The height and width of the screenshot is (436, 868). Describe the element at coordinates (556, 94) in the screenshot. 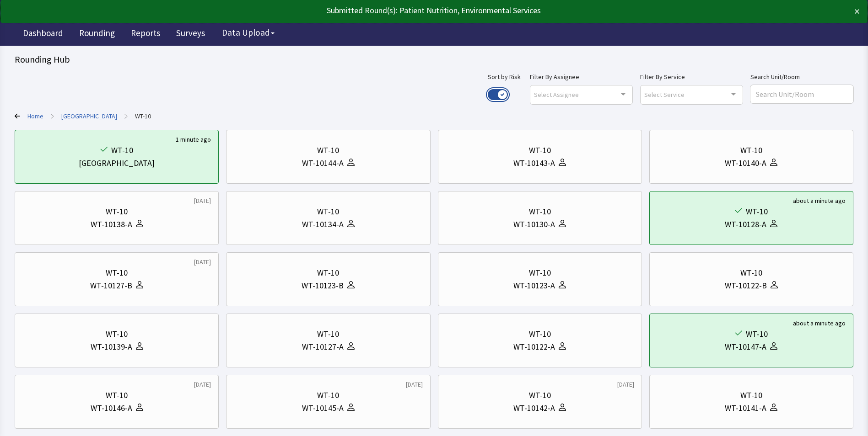

I see `span: Select Assignee` at that location.